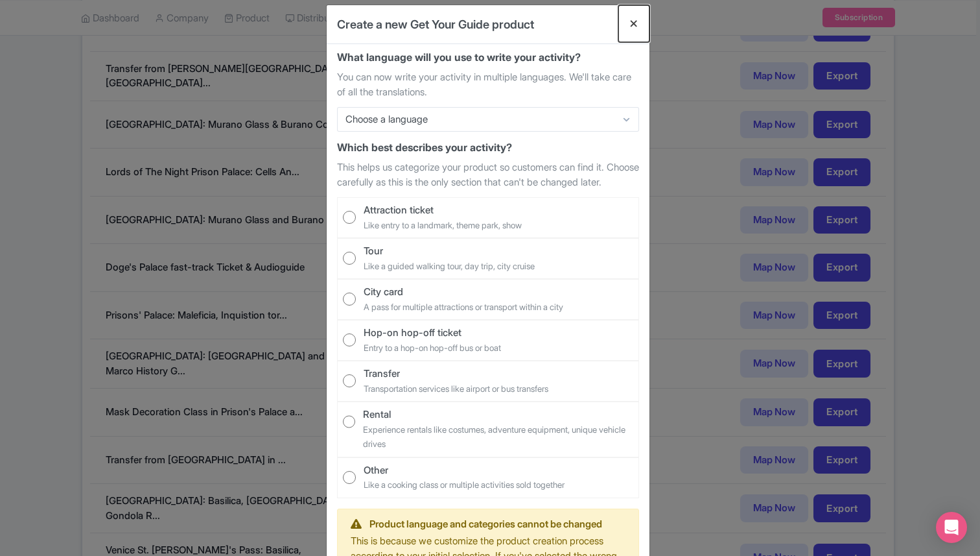  What do you see at coordinates (456, 388) in the screenshot?
I see `small: Transportation services like airport or bus transfers` at bounding box center [456, 388].